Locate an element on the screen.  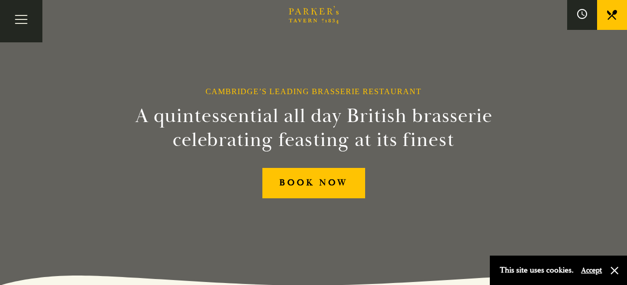
p: This site uses cookies. is located at coordinates (537, 270).